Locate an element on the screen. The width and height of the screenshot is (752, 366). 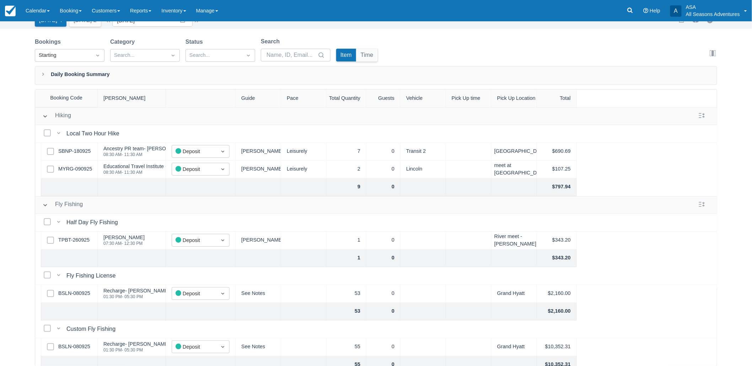
div: Guide is located at coordinates (258, 98).